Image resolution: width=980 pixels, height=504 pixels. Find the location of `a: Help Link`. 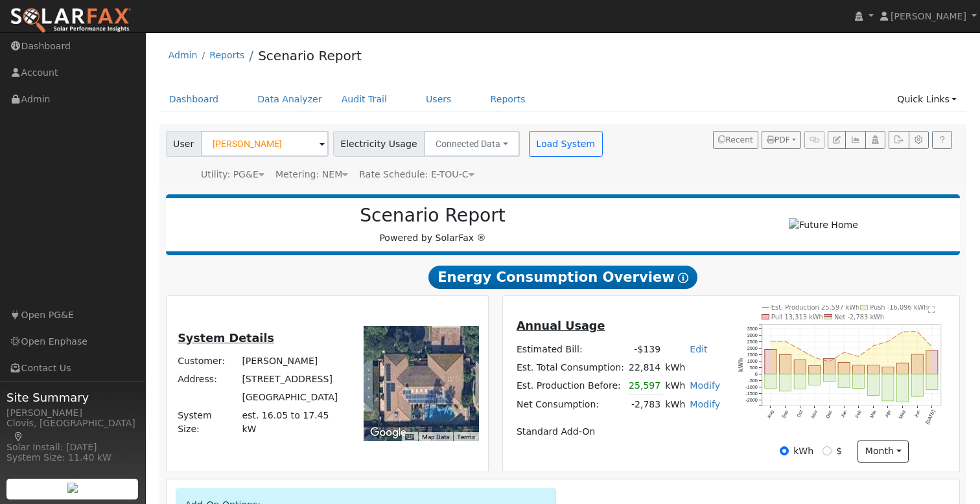

a: Help Link is located at coordinates (941, 140).